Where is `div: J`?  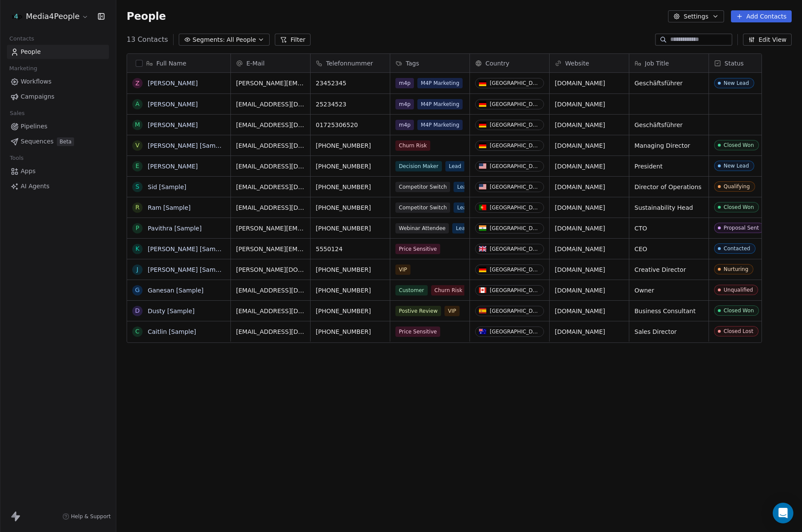 div: J is located at coordinates (137, 269).